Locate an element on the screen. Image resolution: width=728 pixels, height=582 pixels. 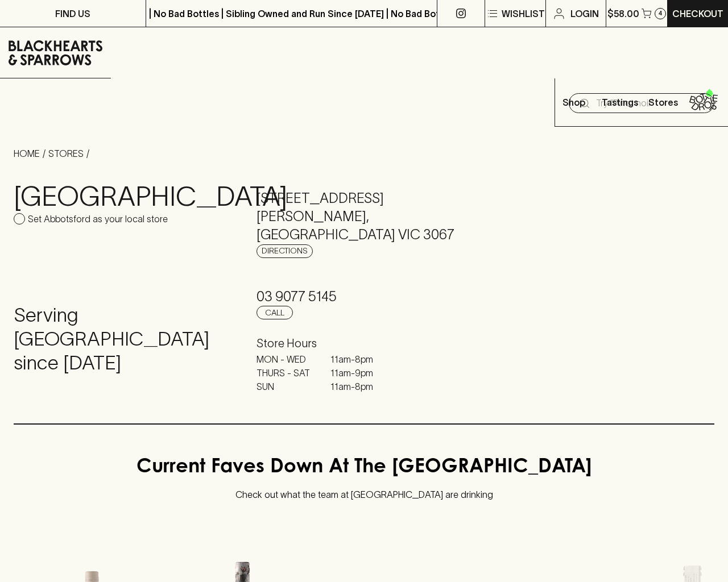
a: Stores is located at coordinates (663, 102).